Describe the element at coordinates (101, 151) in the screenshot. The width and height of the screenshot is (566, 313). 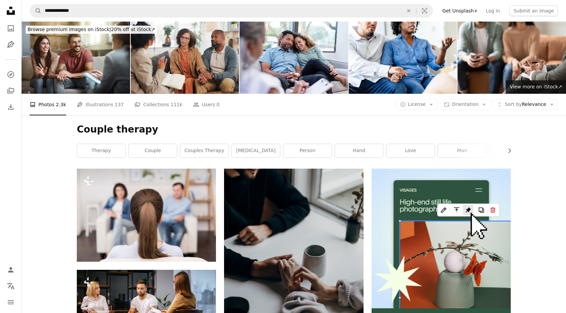
I see `a: therapy` at that location.